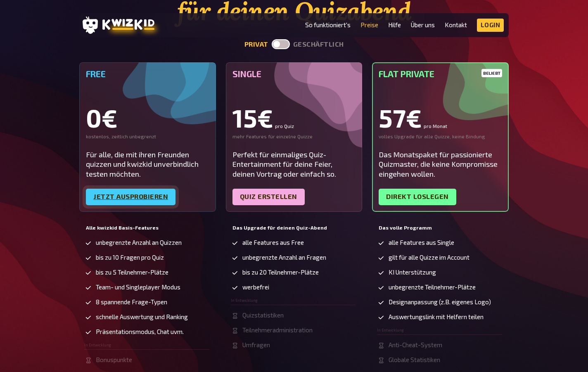 The width and height of the screenshot is (588, 372). What do you see at coordinates (147, 118) in the screenshot?
I see `div: 0€` at bounding box center [147, 118].